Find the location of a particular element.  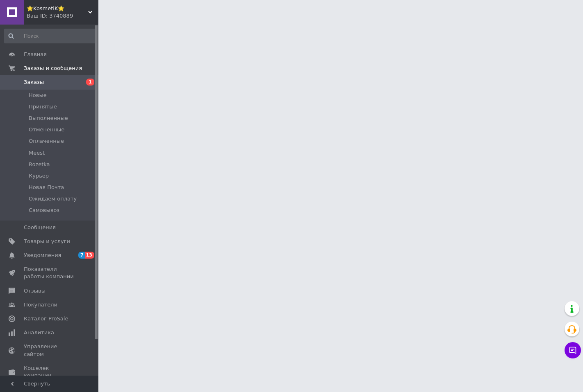

span: Главная is located at coordinates (35, 54).